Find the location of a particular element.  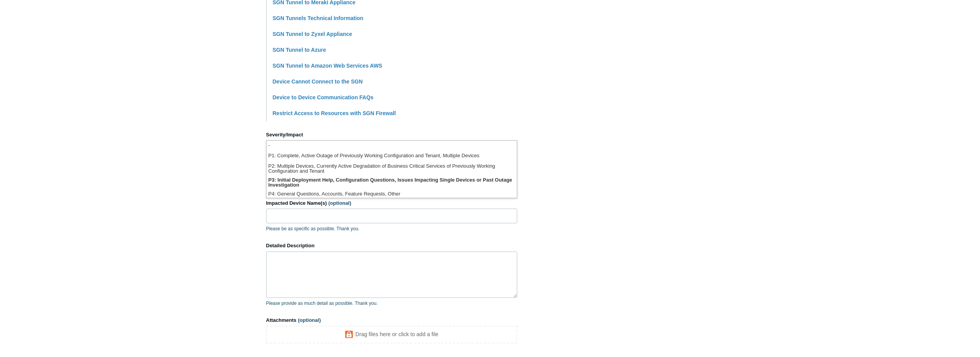

label: Severity/Impact is located at coordinates (391, 135).